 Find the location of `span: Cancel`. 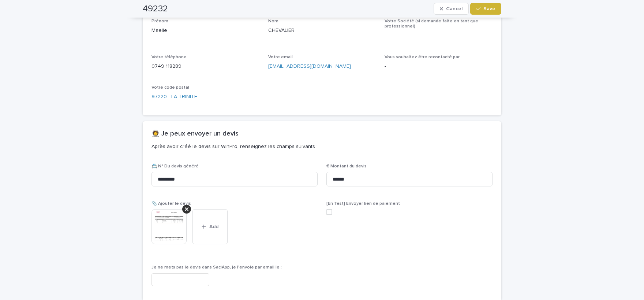

span: Cancel is located at coordinates (454, 9).